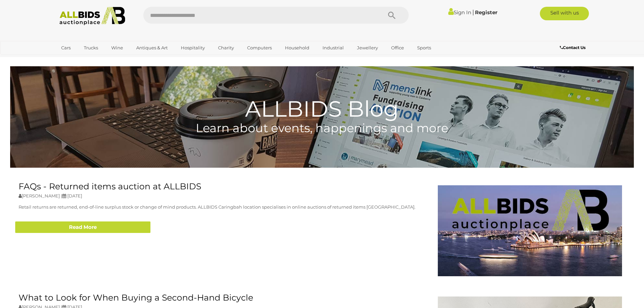 This screenshot has height=308, width=644. What do you see at coordinates (486, 12) in the screenshot?
I see `a: Register` at bounding box center [486, 12].